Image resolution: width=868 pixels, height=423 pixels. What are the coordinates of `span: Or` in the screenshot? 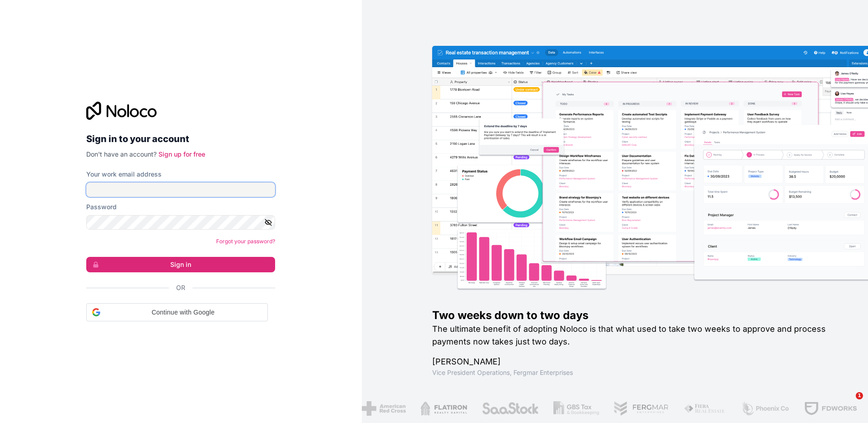 It's located at (180, 288).